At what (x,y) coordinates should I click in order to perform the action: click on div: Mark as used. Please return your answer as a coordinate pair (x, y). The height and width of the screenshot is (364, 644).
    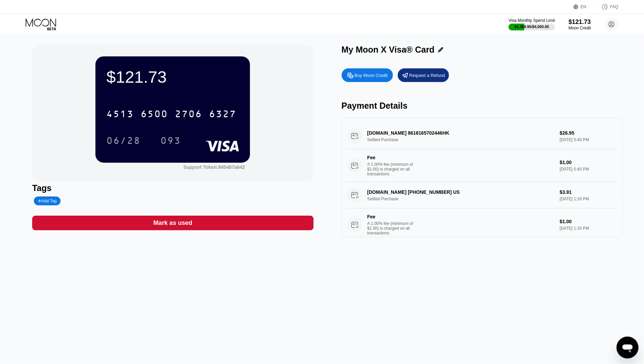
    Looking at the image, I should click on (173, 223).